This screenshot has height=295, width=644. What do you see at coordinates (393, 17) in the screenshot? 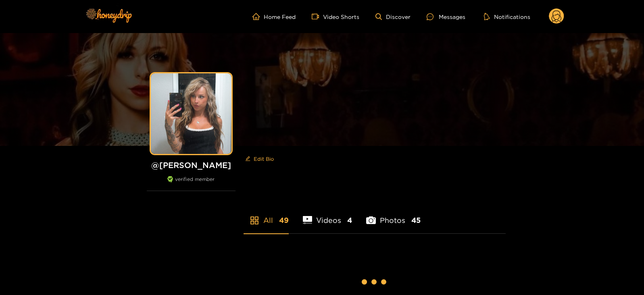
I see `a: Discover` at bounding box center [393, 17].